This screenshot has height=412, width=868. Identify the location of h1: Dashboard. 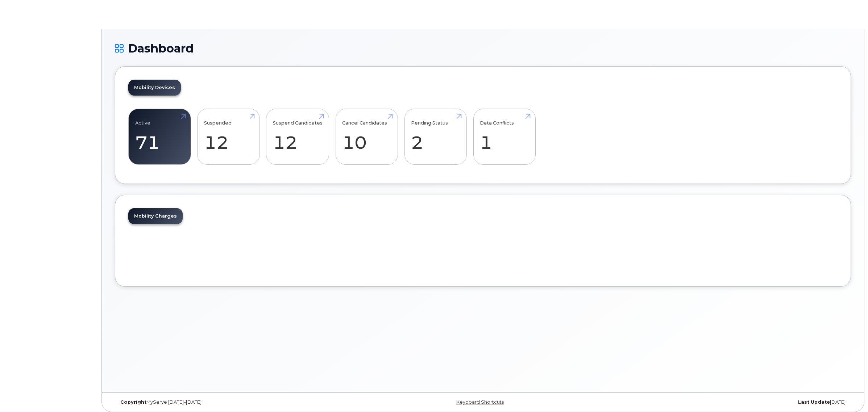
(483, 48).